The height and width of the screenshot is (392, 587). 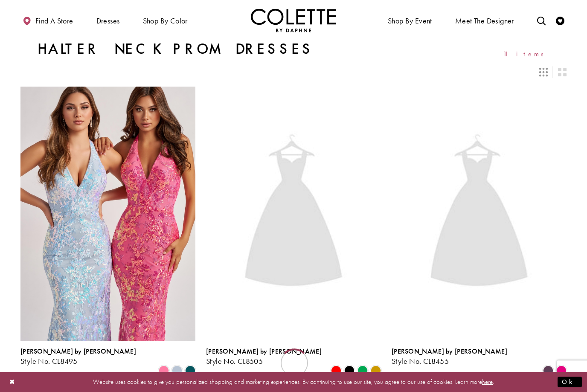 I want to click on span: Switch layout to 2 columns, so click(x=562, y=72).